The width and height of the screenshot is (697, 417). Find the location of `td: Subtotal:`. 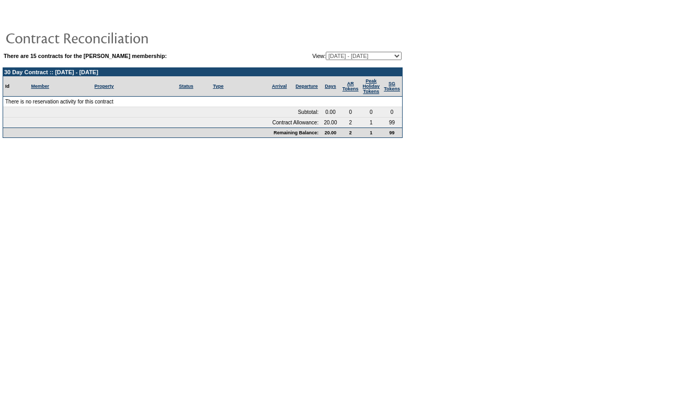

td: Subtotal: is located at coordinates (162, 112).